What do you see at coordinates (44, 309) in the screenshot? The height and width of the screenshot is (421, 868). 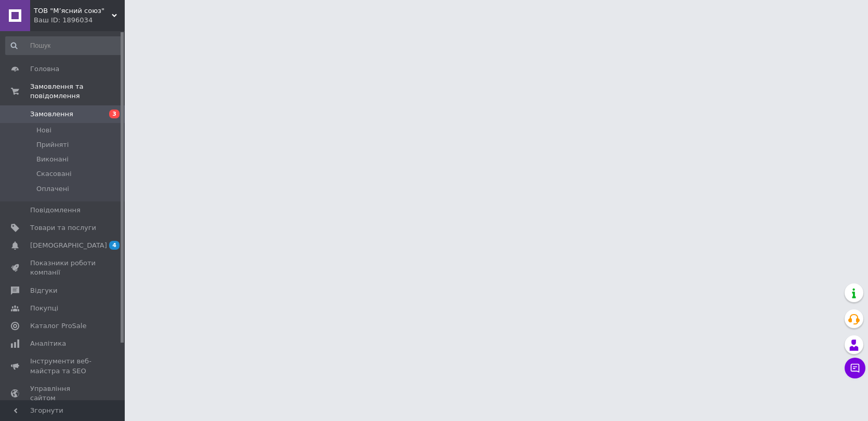 I see `span: Покупці` at bounding box center [44, 309].